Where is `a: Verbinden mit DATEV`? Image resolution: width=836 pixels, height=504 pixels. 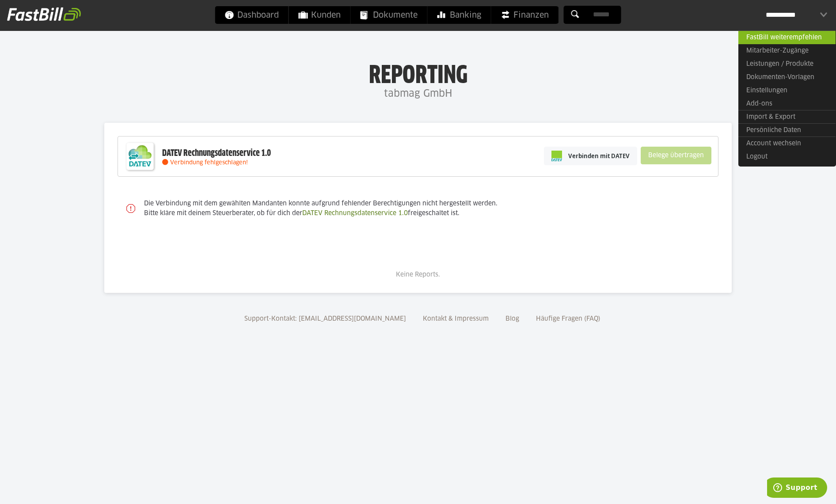
a: Verbinden mit DATEV is located at coordinates (591, 156).